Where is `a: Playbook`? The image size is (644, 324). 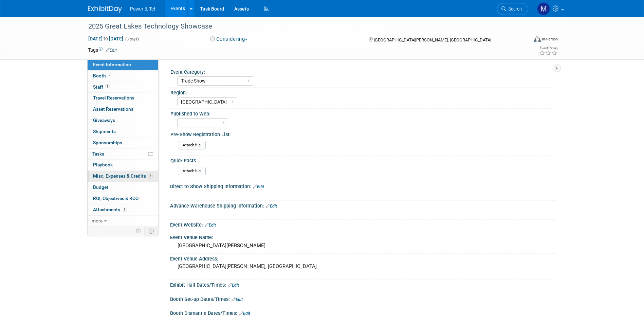
a: Playbook is located at coordinates (123, 165).